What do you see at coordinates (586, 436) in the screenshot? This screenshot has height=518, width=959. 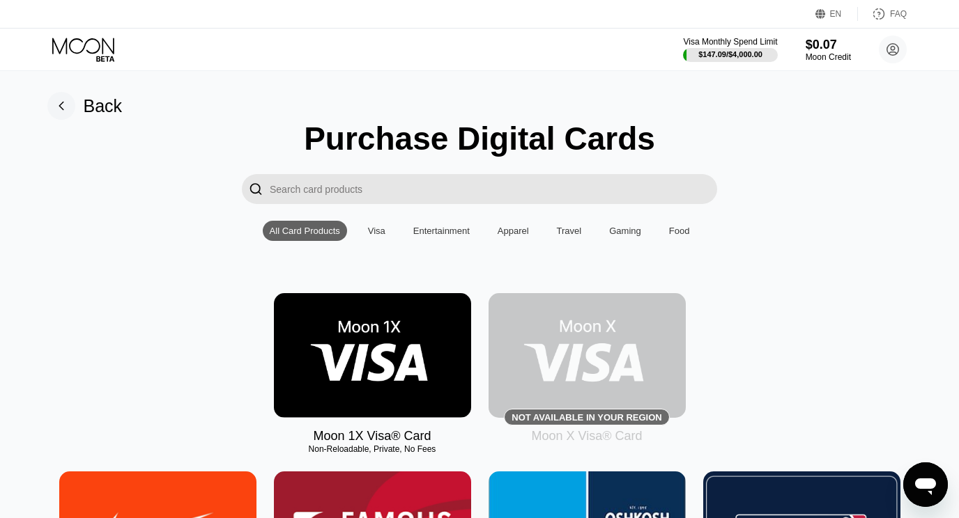 I see `div: Moon X Visa® Card` at bounding box center [586, 436].